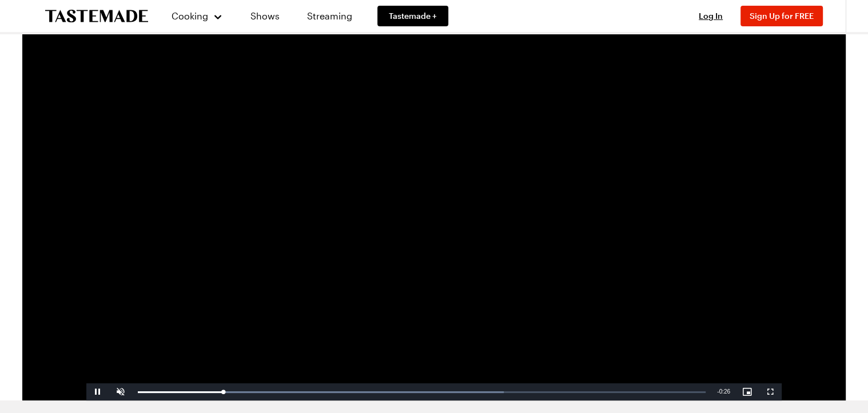 Image resolution: width=868 pixels, height=413 pixels. I want to click on button: Cooking, so click(197, 16).